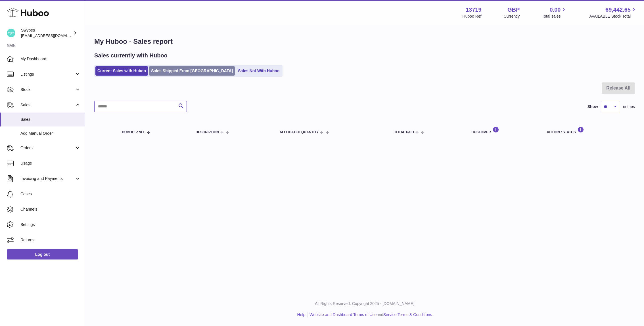 The height and width of the screenshot is (326, 644). Describe the element at coordinates (407, 314) in the screenshot. I see `a: Service Terms & Conditions` at that location.